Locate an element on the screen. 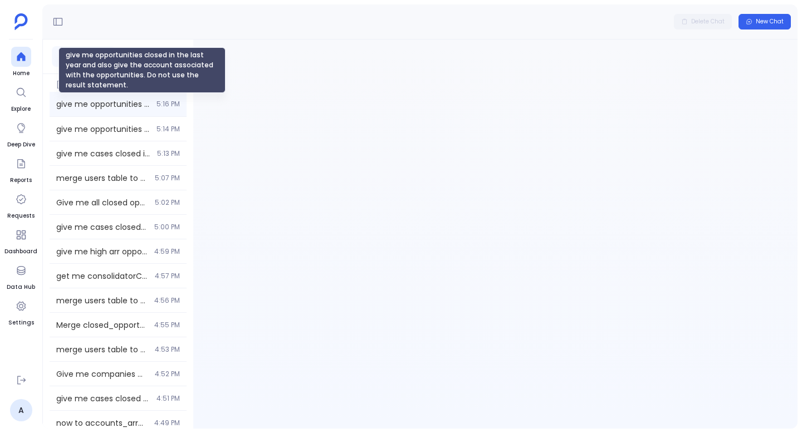 The height and width of the screenshot is (433, 802). a: Reports is located at coordinates (21, 169).